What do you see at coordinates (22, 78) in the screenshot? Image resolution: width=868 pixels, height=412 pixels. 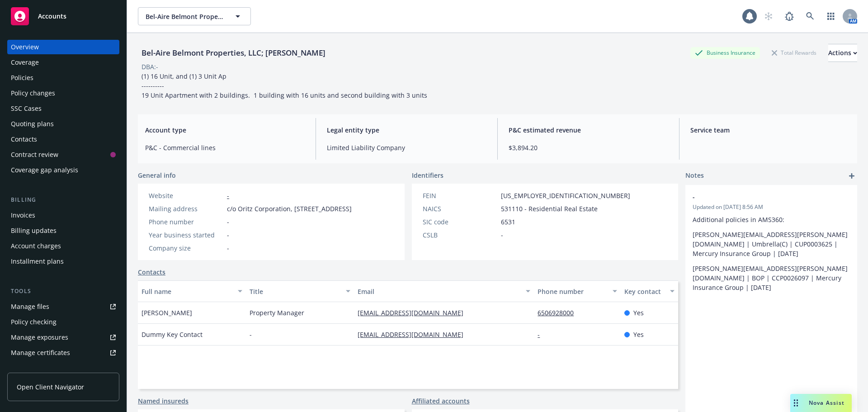 I see `div: Policies` at bounding box center [22, 78].